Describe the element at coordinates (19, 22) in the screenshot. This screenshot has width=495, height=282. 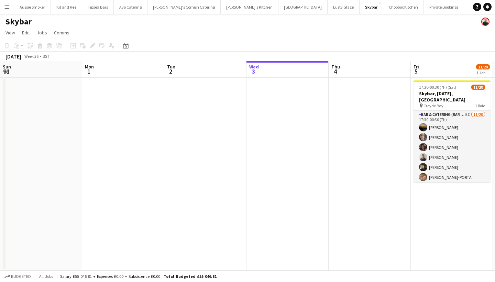
I see `h1: Skybar` at that location.